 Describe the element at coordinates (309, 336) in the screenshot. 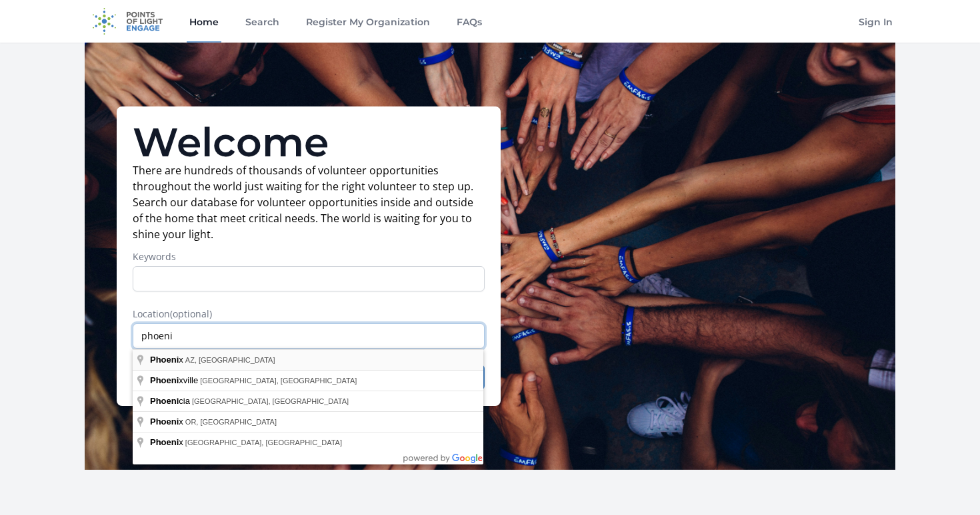

I see `input: Enter a location` at that location.